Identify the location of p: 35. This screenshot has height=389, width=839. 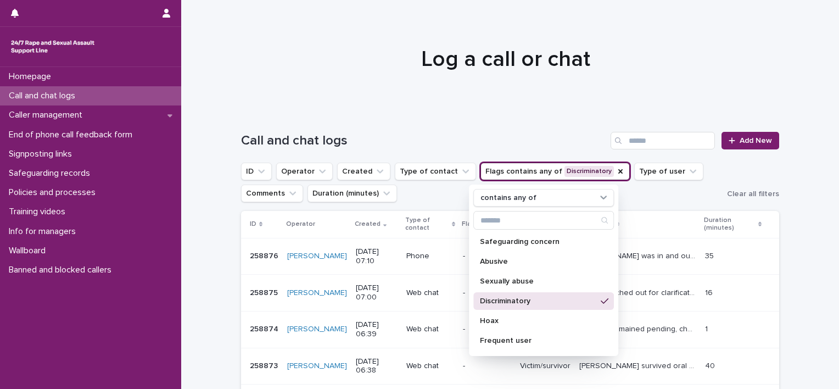
(711, 255).